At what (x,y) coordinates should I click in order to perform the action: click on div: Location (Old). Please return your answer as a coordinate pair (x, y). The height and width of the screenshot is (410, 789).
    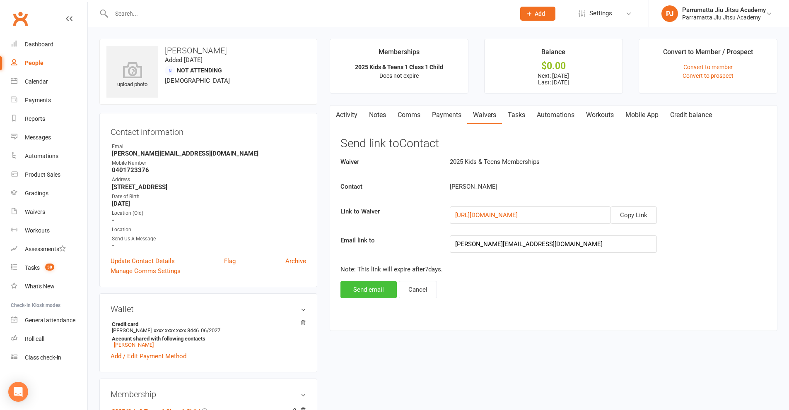
    Looking at the image, I should click on (209, 213).